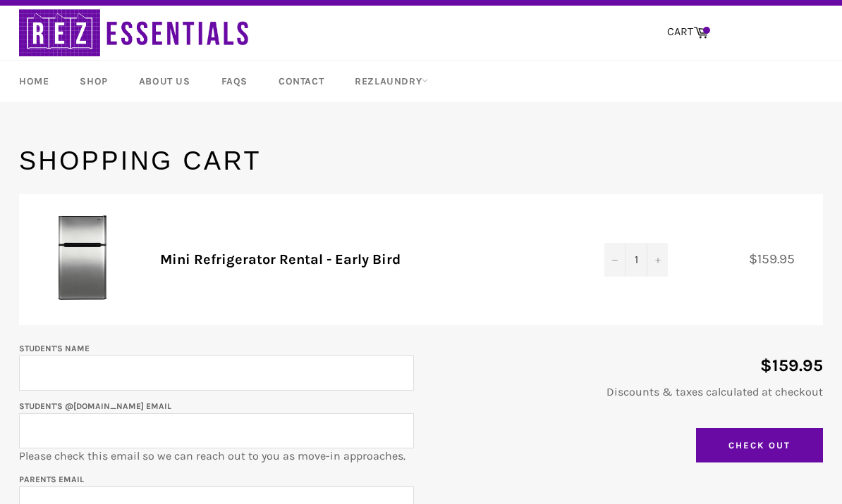  Describe the element at coordinates (34, 82) in the screenshot. I see `a: Home` at that location.